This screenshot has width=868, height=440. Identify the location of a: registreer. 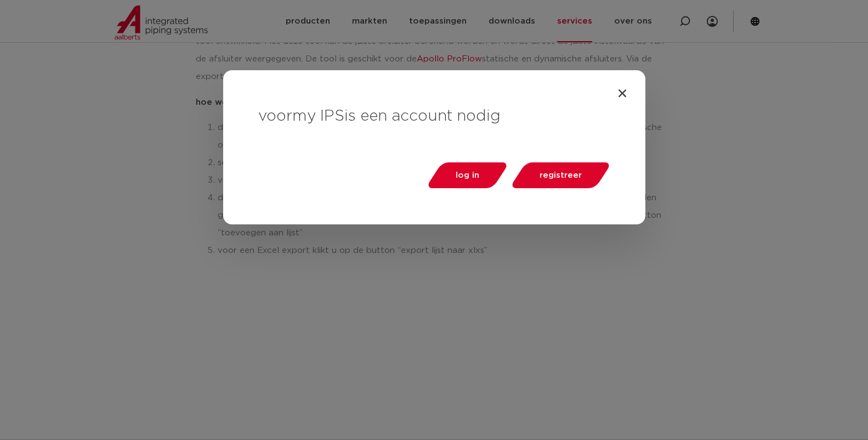
(560, 175).